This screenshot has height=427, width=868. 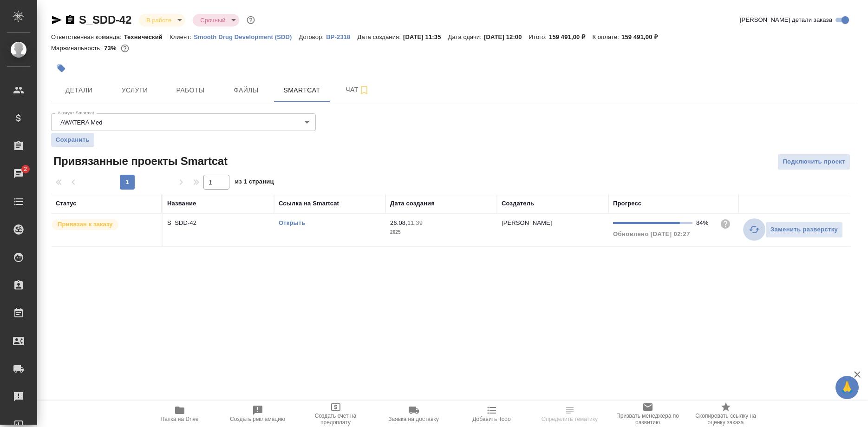 What do you see at coordinates (85, 224) in the screenshot?
I see `p: Привязан к заказу` at bounding box center [85, 224].